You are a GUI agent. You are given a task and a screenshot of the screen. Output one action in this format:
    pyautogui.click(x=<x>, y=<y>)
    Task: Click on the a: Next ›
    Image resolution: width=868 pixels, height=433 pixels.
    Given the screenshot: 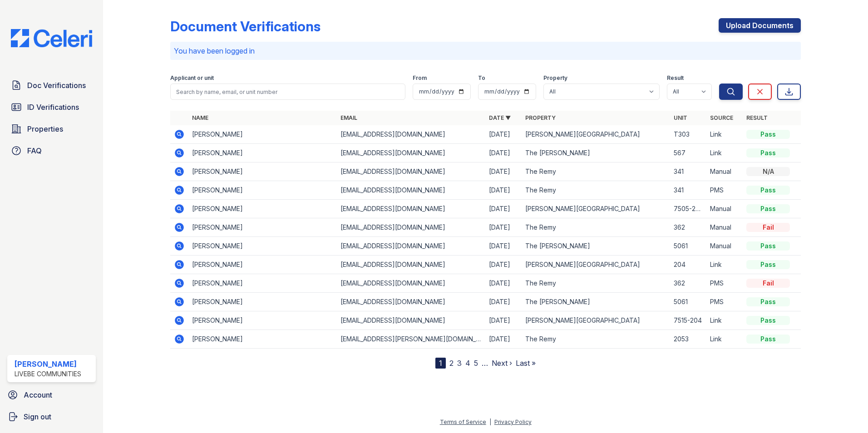 What is the action you would take?
    pyautogui.click(x=502, y=363)
    